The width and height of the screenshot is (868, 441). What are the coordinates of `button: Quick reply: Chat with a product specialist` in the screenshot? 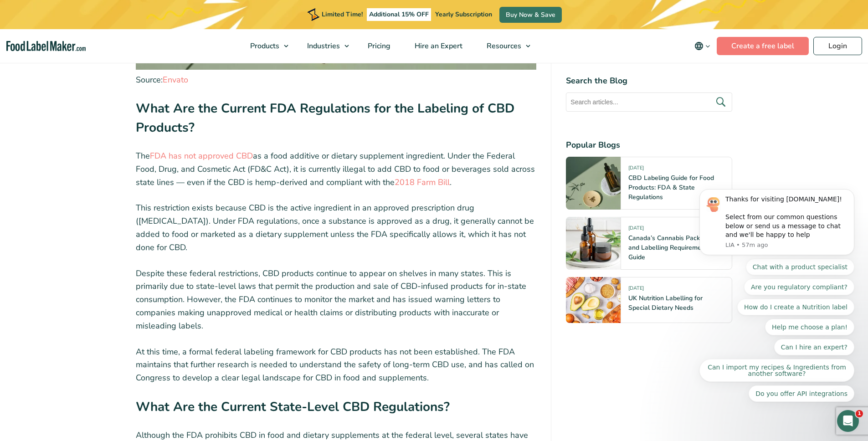 It's located at (115, 235).